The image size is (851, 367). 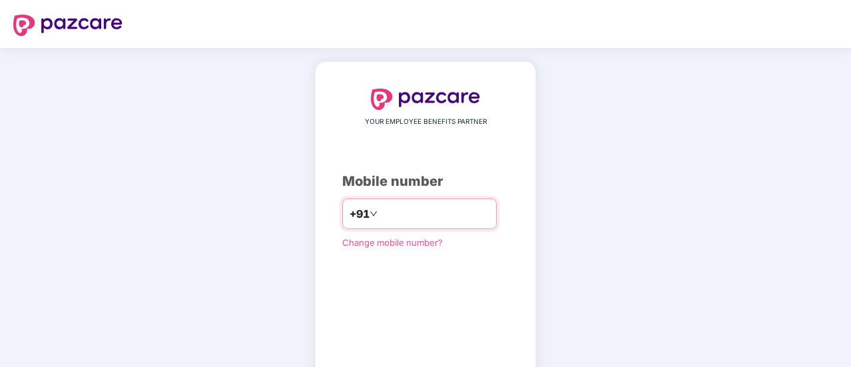 What do you see at coordinates (373, 214) in the screenshot?
I see `span: down` at bounding box center [373, 214].